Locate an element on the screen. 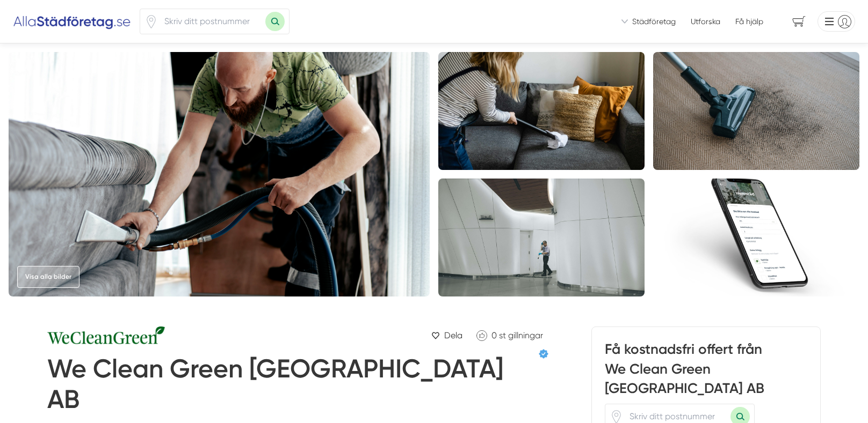  a: Klicka för att gilla We Clean Green Sweden AB is located at coordinates (510, 335).